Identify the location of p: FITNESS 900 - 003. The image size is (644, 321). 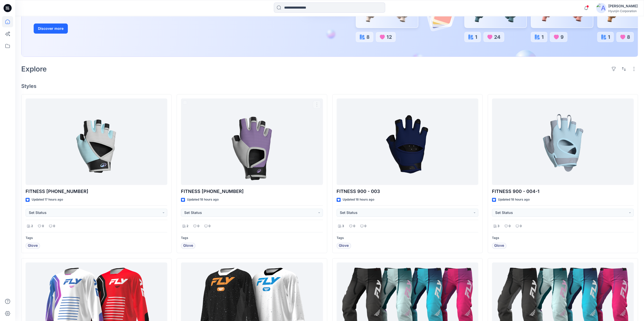
(408, 192).